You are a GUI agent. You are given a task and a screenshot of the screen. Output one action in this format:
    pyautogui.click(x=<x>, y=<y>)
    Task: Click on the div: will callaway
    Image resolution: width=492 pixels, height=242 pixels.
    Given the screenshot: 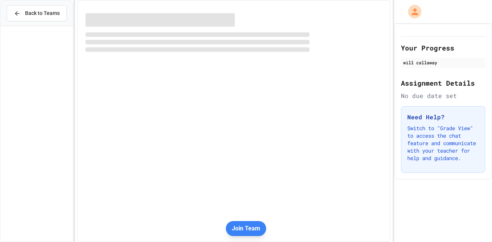 What is the action you would take?
    pyautogui.click(x=443, y=62)
    